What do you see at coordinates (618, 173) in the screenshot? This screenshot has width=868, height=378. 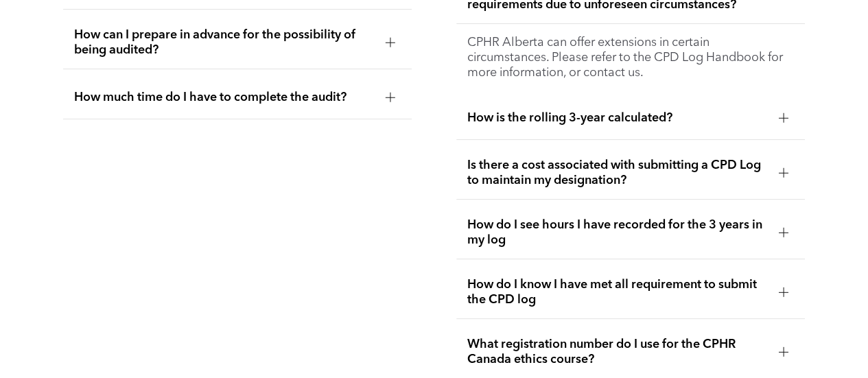 I see `span: Is there a cost associated with submitting a CPD Log to maintain my designation?` at bounding box center [618, 173].